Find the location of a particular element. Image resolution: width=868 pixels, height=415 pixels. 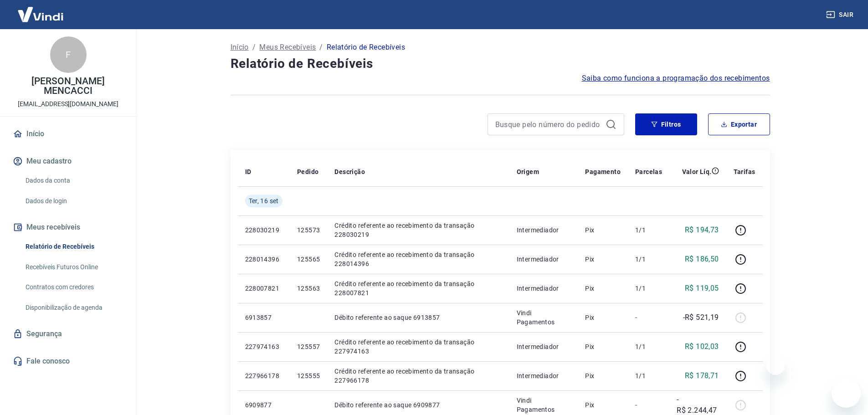

p: 227966178 is located at coordinates (264, 376).